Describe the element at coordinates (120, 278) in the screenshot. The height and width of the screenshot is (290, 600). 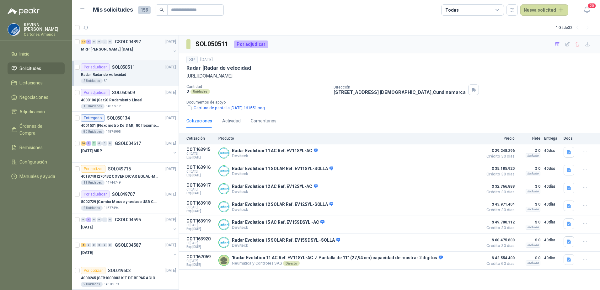
I see `p: 4000245 | SER1000003 KIT DE REPARACION BOMBA WILDEN` at that location.